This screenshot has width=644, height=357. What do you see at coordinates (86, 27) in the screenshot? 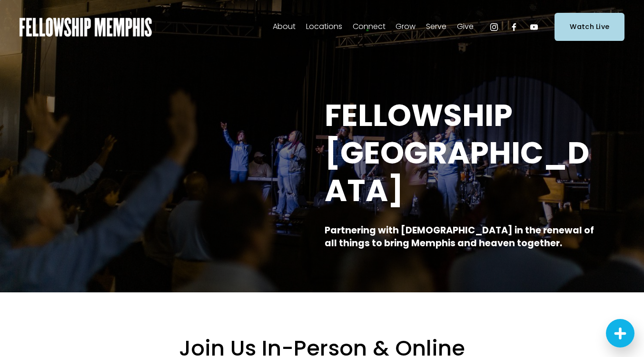
I see `a: Fellowship Memphis` at bounding box center [86, 27].